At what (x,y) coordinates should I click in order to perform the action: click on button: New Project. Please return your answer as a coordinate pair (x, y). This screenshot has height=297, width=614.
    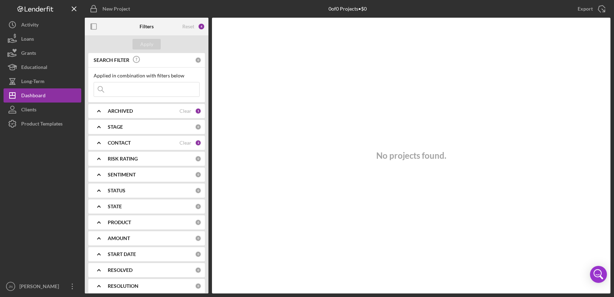
    Looking at the image, I should click on (111, 9).